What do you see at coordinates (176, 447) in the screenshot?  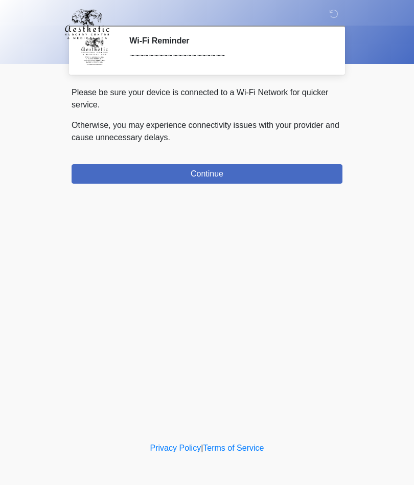 I see `a: Privacy Policy` at bounding box center [176, 447].